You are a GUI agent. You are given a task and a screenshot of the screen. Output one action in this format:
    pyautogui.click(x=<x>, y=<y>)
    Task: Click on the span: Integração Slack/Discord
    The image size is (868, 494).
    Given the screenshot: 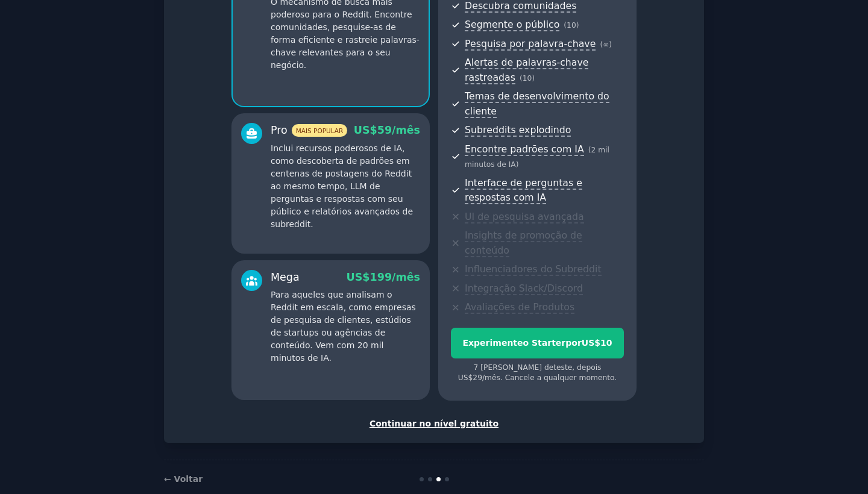 What is the action you would take?
    pyautogui.click(x=524, y=289)
    